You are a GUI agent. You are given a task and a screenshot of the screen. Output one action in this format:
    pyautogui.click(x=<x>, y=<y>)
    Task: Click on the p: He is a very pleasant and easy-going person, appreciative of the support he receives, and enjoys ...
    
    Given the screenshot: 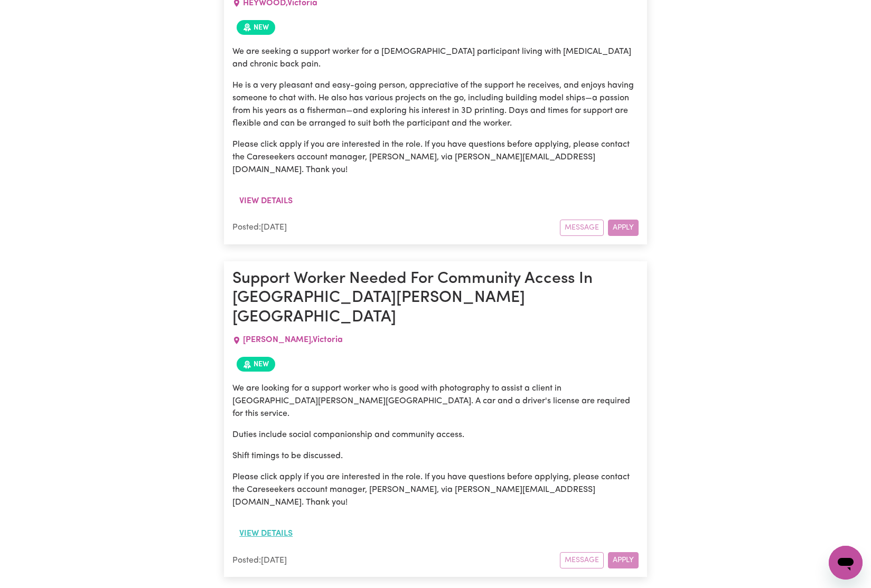 What is the action you would take?
    pyautogui.click(x=436, y=105)
    